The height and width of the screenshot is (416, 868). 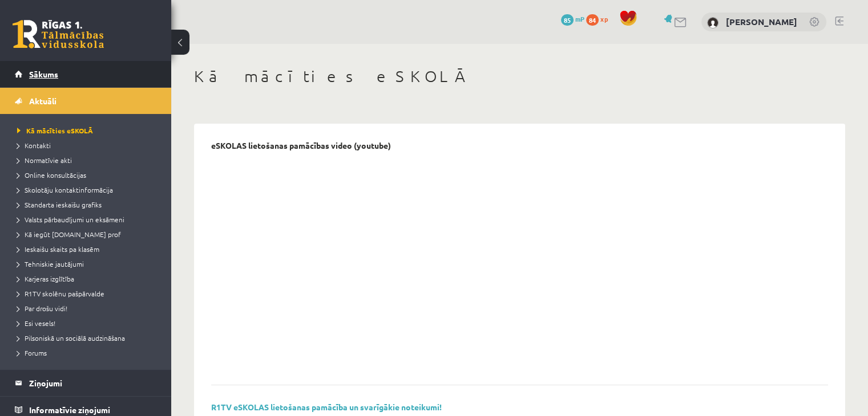 I want to click on a: Ziņojumi, so click(x=86, y=383).